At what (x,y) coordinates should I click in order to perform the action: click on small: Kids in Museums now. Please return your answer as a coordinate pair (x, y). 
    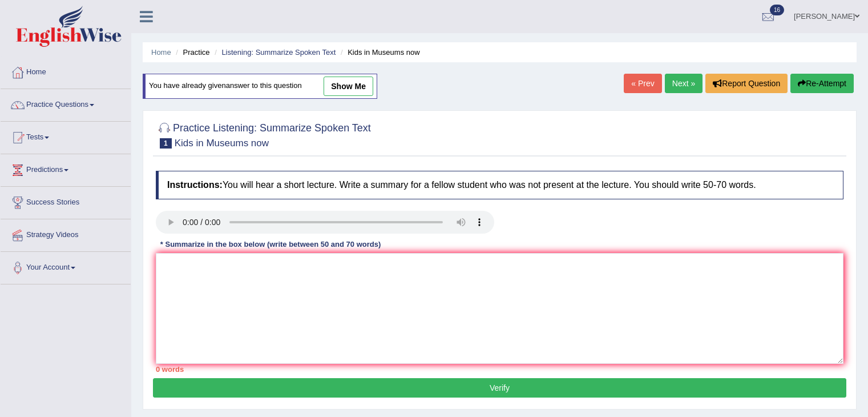
    Looking at the image, I should click on (222, 143).